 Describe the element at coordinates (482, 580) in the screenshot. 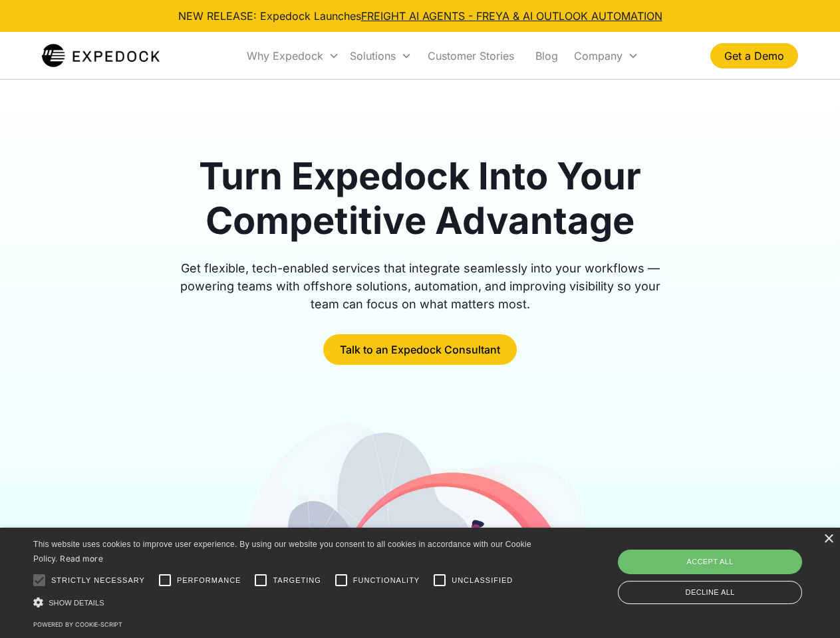

I see `span: Unclassified` at that location.